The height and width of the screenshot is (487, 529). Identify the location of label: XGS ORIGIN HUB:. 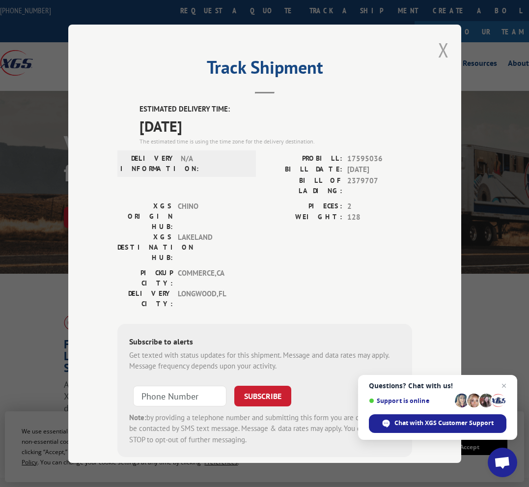
(145, 216).